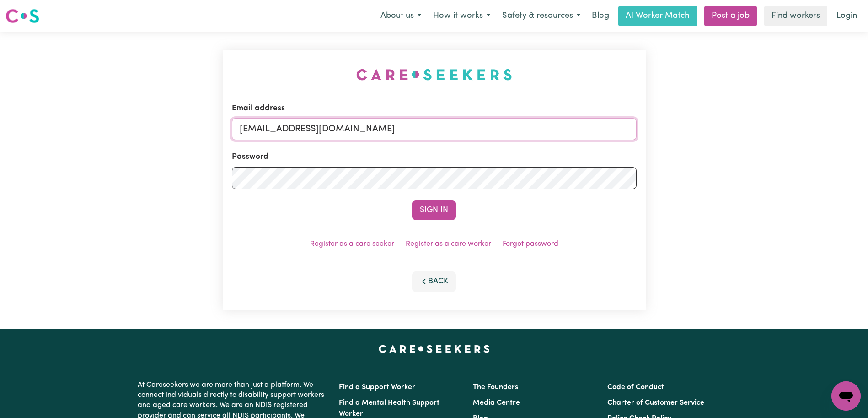 The width and height of the screenshot is (868, 418). Describe the element at coordinates (389, 408) in the screenshot. I see `a: Find a Mental Health Support Worker` at that location.